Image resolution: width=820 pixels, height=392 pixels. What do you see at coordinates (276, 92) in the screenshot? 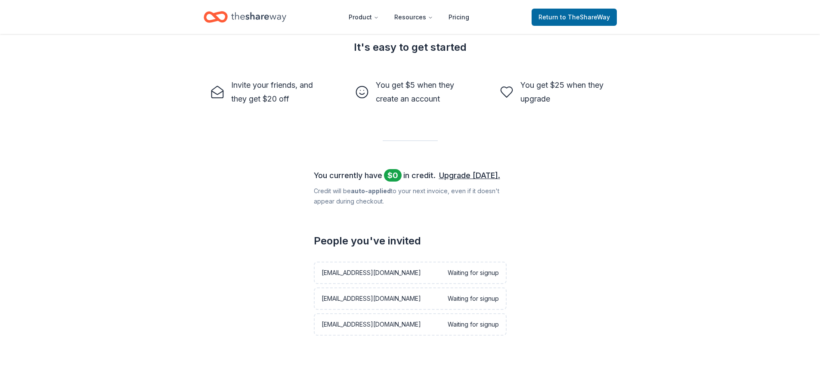
I see `div: Invite your friends, and they get $20 off` at bounding box center [276, 92].